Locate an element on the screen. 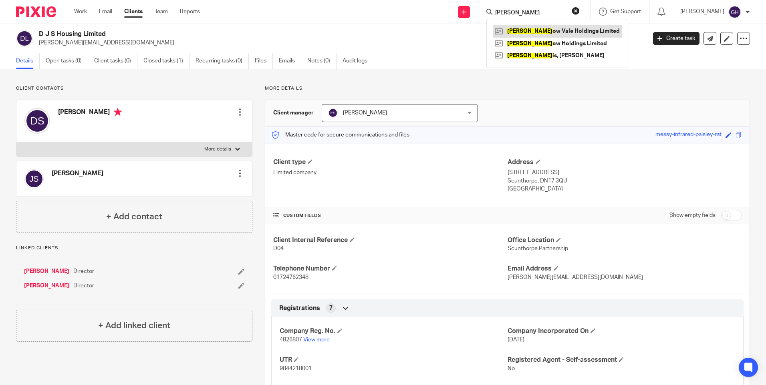 Image resolution: width=766 pixels, height=385 pixels. h4: CUSTOM FIELDS is located at coordinates (390, 216).